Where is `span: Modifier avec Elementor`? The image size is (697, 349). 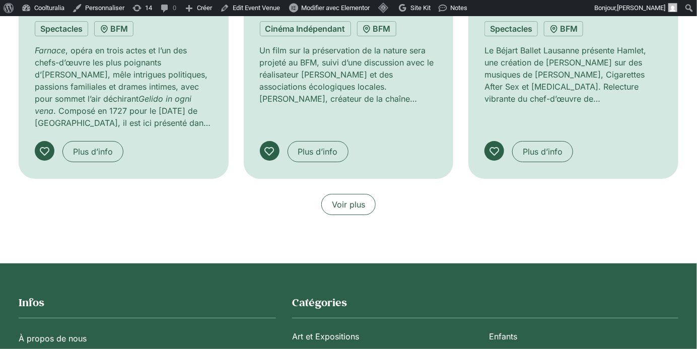 span: Modifier avec Elementor is located at coordinates (335, 8).